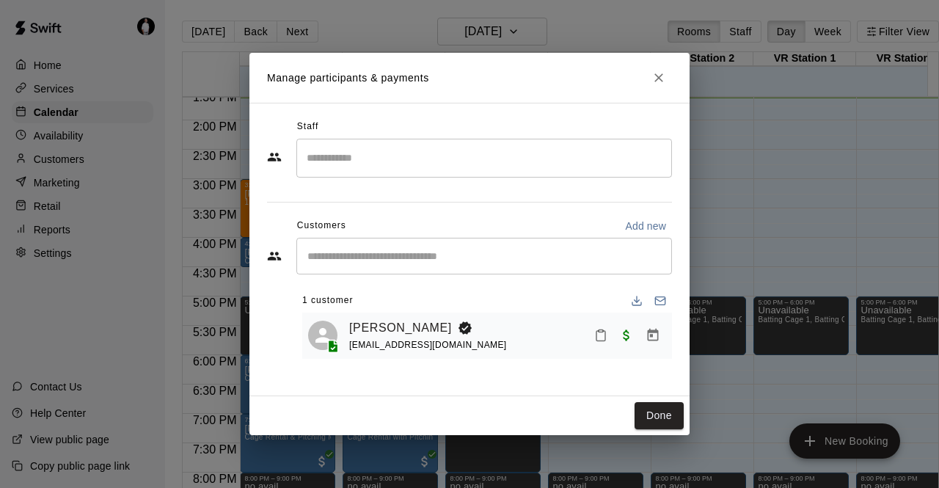 This screenshot has height=488, width=939. What do you see at coordinates (601, 335) in the screenshot?
I see `button: Mark attendance` at bounding box center [601, 335].